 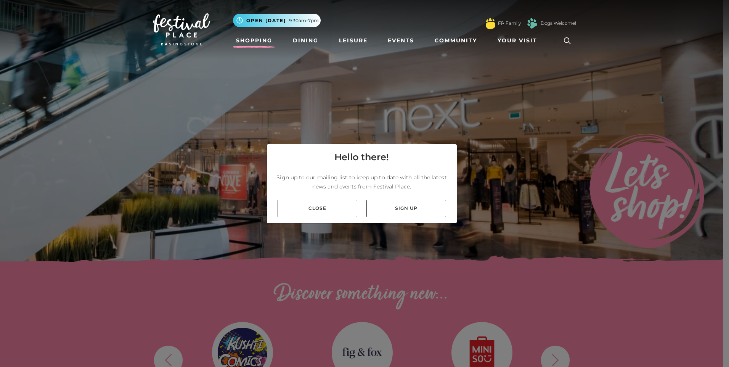 What do you see at coordinates (362, 182) in the screenshot?
I see `p: Sign up to our mailing list to keep up to date with all the latest news and events from Festival ...` at bounding box center [362, 182].